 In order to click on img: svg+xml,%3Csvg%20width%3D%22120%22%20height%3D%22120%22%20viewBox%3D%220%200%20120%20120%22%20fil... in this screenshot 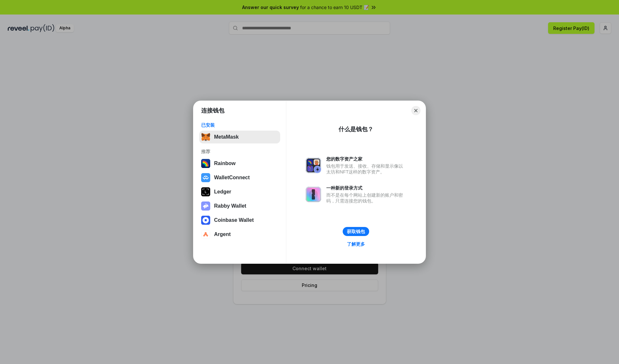, I will do `click(206, 163)`.